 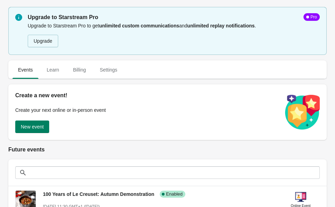 What do you see at coordinates (109, 70) in the screenshot?
I see `span: Settings` at bounding box center [109, 70].